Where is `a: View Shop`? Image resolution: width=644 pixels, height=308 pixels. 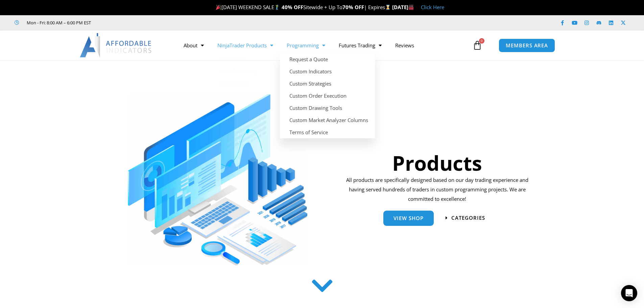 a: View Shop is located at coordinates (408, 217).